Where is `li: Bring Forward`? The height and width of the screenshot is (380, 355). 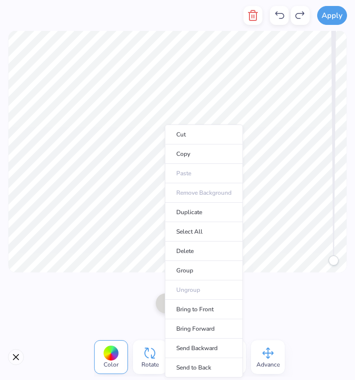 li: Bring Forward is located at coordinates (203, 328).